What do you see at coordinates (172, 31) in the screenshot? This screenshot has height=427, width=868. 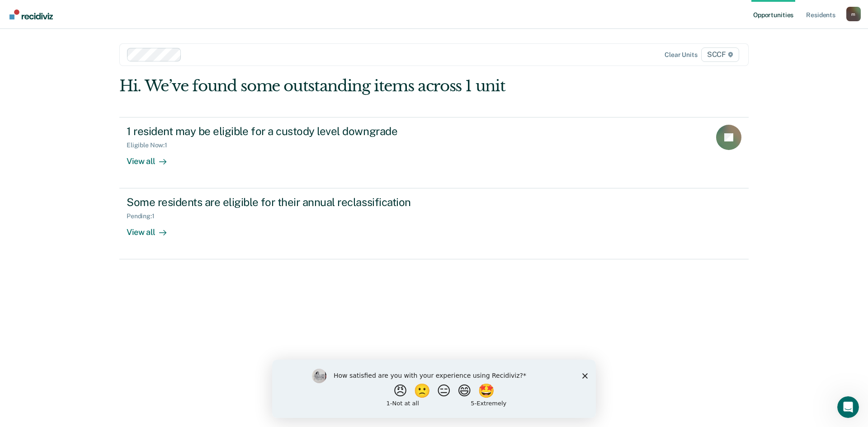 I see `button: 3` at bounding box center [172, 31].